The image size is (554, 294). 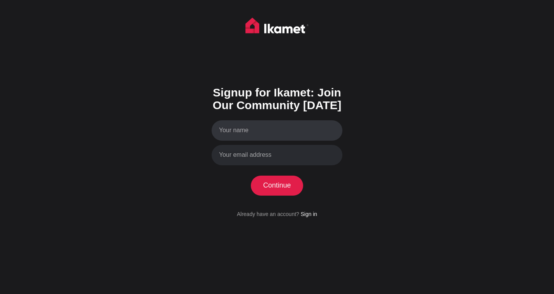 What do you see at coordinates (277, 186) in the screenshot?
I see `button: Continue` at bounding box center [277, 186].